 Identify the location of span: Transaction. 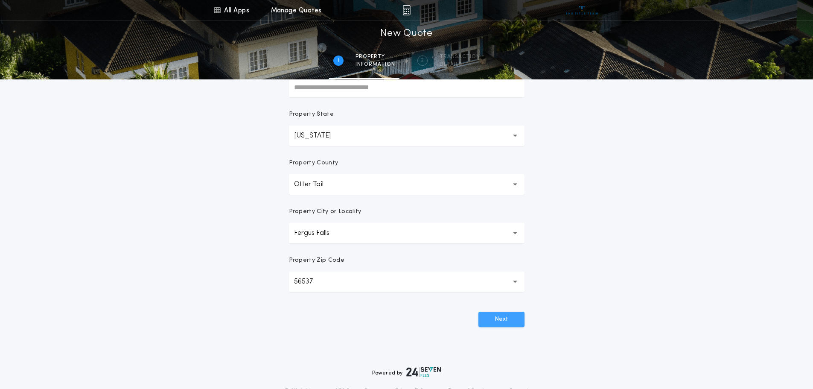
(460, 57).